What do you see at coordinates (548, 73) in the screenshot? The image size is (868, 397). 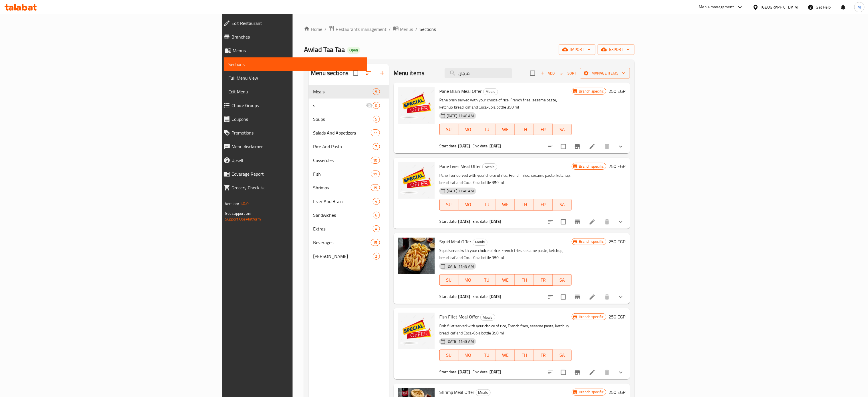 I see `span: Add item` at bounding box center [548, 73].